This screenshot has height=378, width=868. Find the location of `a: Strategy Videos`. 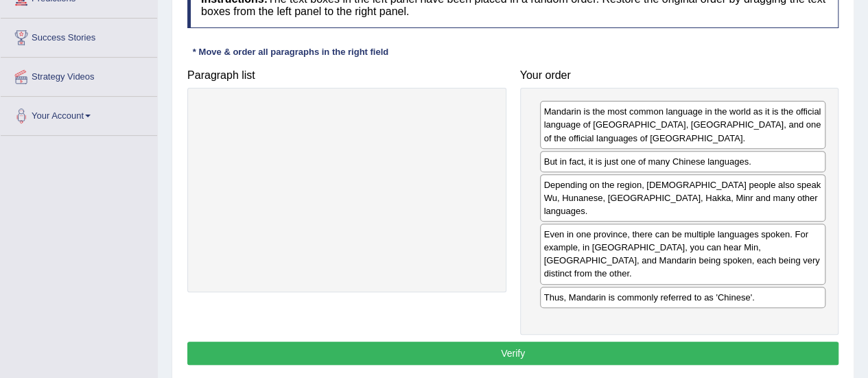

a: Strategy Videos is located at coordinates (79, 75).